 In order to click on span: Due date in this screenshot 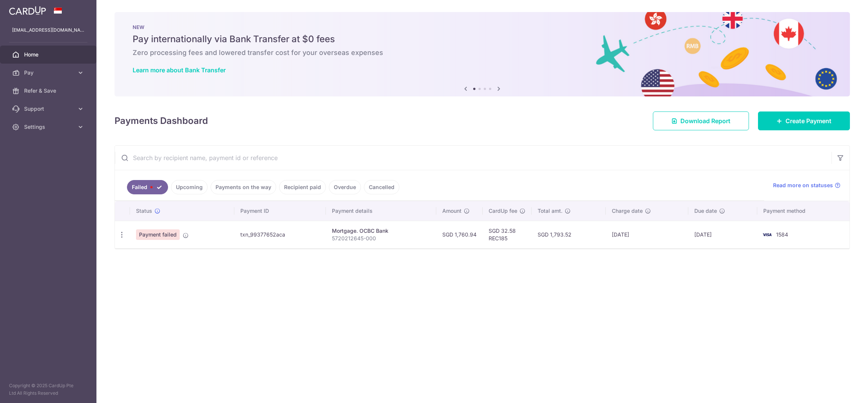, I will do `click(705, 211)`.